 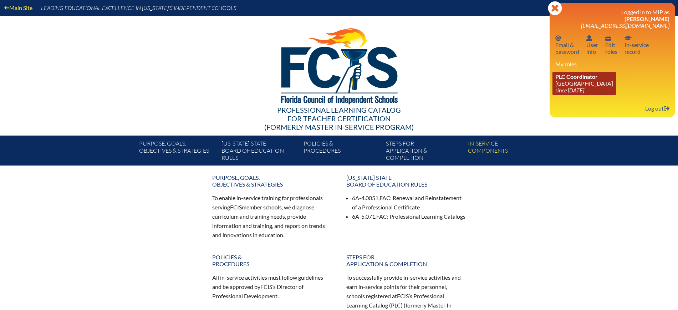 What do you see at coordinates (506, 152) in the screenshot?
I see `a: In-servicecomponents` at bounding box center [506, 152].